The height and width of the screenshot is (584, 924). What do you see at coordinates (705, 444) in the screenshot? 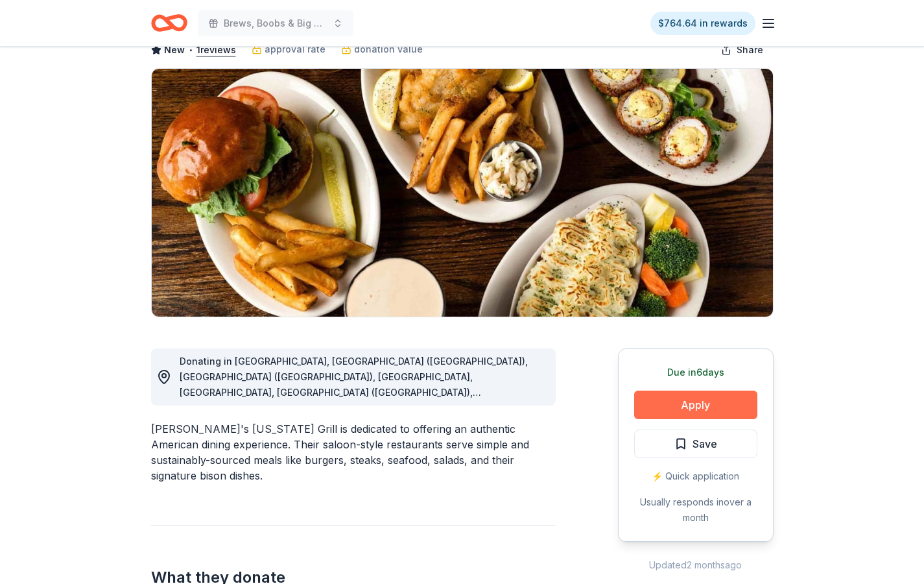
I see `span: Save` at bounding box center [705, 444].